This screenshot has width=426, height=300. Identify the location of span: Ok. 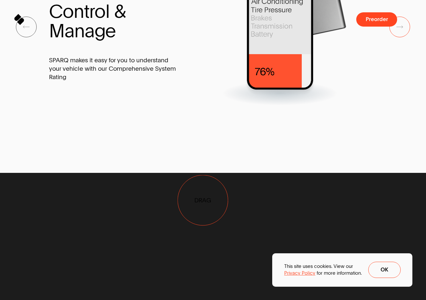
(384, 270).